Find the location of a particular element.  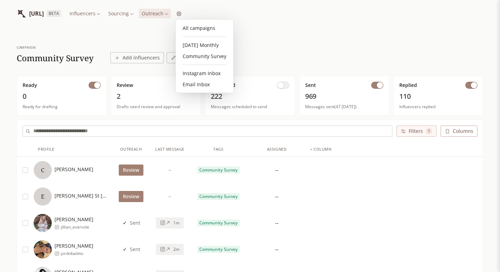

a: All campaigns is located at coordinates (205, 28).